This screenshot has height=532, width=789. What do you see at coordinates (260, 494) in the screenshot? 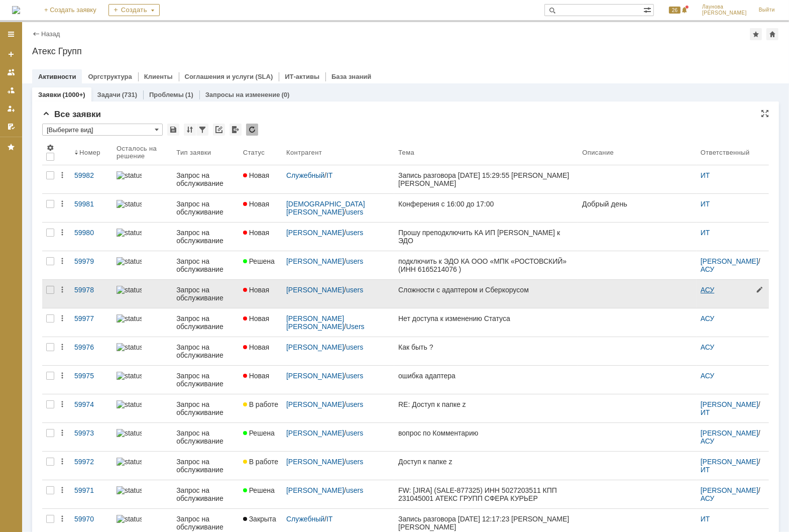
I see `a: Решена` at bounding box center [260, 494].